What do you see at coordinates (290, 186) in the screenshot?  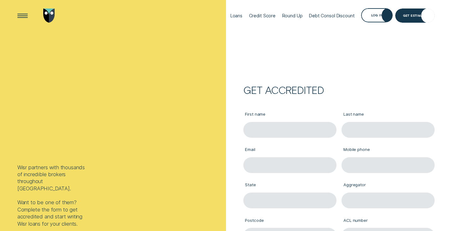 I see `label: State` at bounding box center [290, 186].